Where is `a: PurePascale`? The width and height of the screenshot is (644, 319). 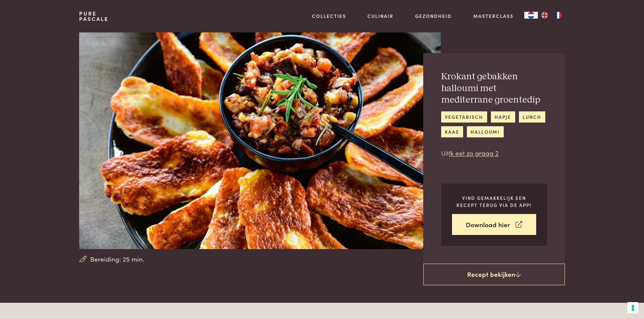 a: PurePascale is located at coordinates (93, 16).